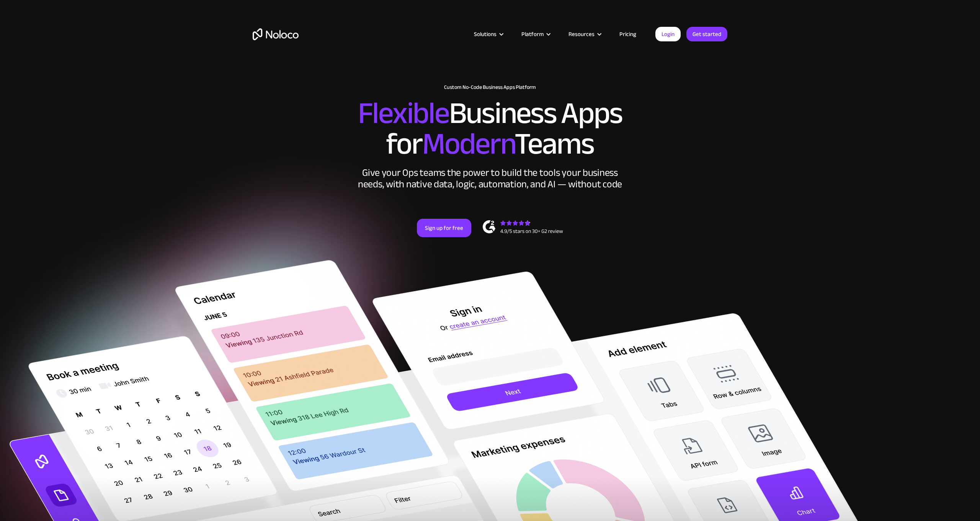 This screenshot has width=980, height=521. What do you see at coordinates (627, 34) in the screenshot?
I see `a: Pricing` at bounding box center [627, 34].